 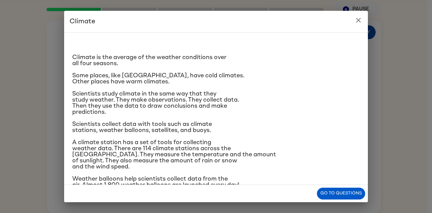 I want to click on h2: Climate, so click(x=216, y=22).